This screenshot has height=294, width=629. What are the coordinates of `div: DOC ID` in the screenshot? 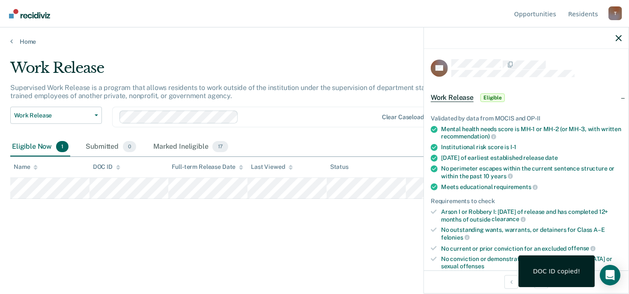 It's located at (107, 167).